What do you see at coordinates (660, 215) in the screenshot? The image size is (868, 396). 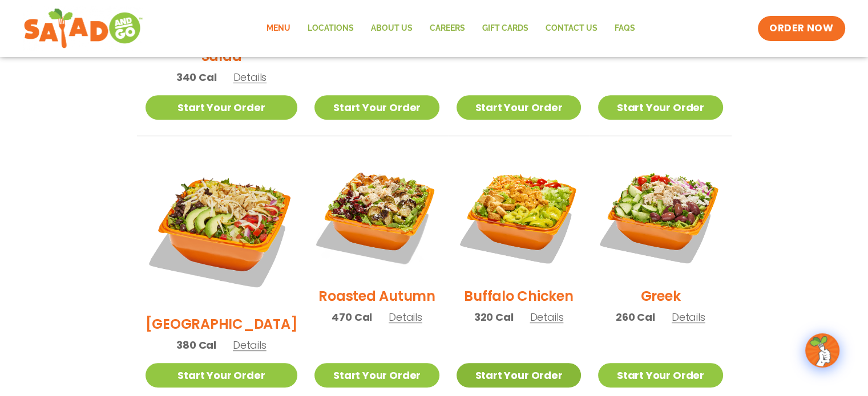 I see `img: Product photo for Greek Salad` at bounding box center [660, 215].